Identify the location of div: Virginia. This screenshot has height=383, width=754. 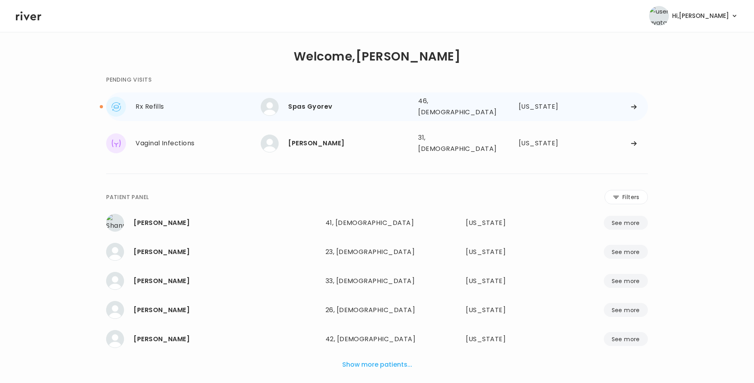
(502, 339).